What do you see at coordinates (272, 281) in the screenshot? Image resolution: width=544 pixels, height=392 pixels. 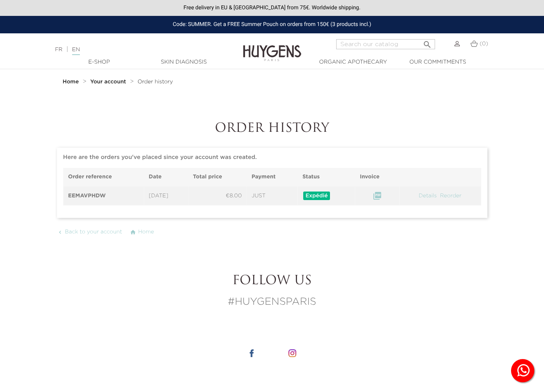 I see `h2: Follow us` at bounding box center [272, 281].